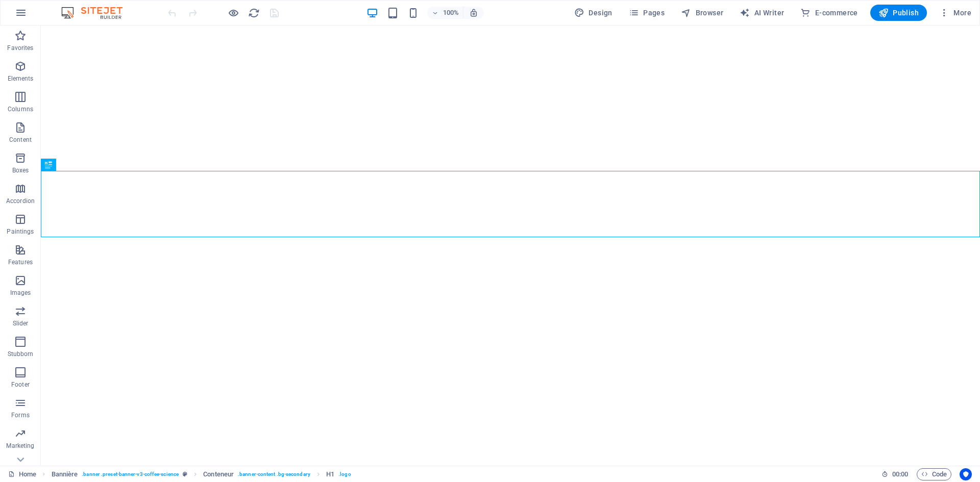 Image resolution: width=980 pixels, height=482 pixels. What do you see at coordinates (445, 12) in the screenshot?
I see `button: 100%` at bounding box center [445, 12].